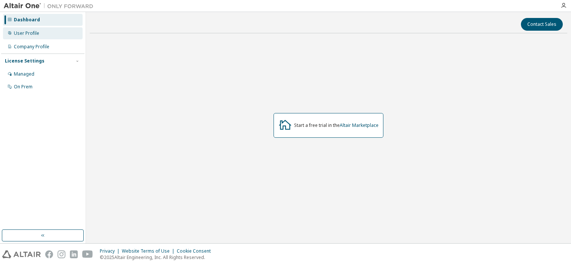 The height and width of the screenshot is (265, 571). I want to click on p: © 2025 Altair Engineering, Inc. All Rights Reserved., so click(157, 257).